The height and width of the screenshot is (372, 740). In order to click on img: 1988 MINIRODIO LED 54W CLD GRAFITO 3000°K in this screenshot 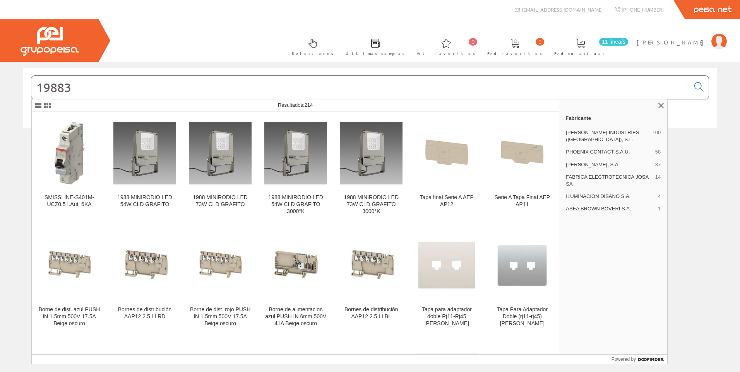, I will do `click(296, 153)`.